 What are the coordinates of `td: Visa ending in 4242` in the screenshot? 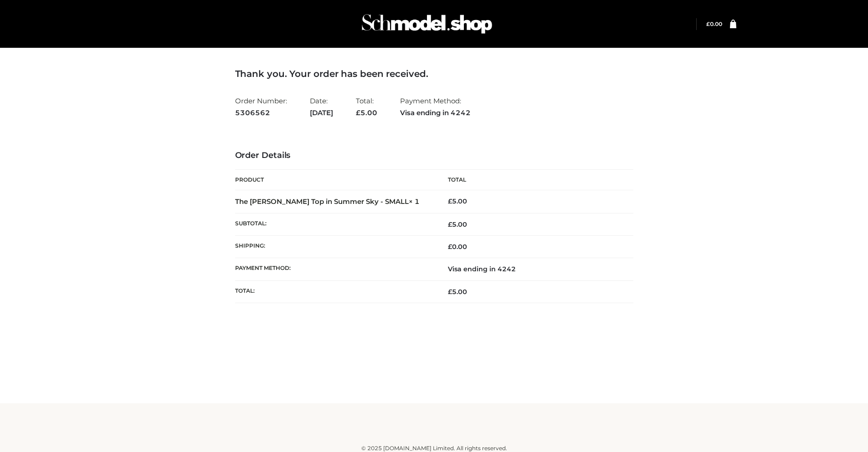 It's located at (534, 269).